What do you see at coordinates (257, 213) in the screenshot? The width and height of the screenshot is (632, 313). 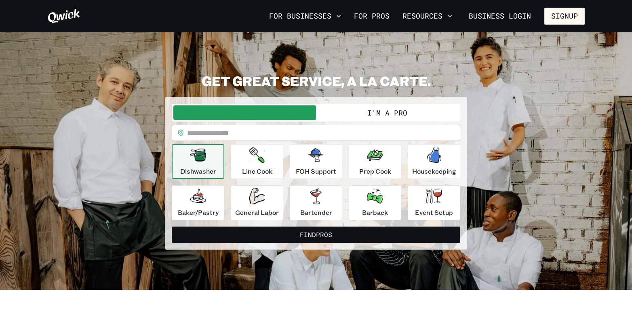 I see `p: General Labor` at bounding box center [257, 213].